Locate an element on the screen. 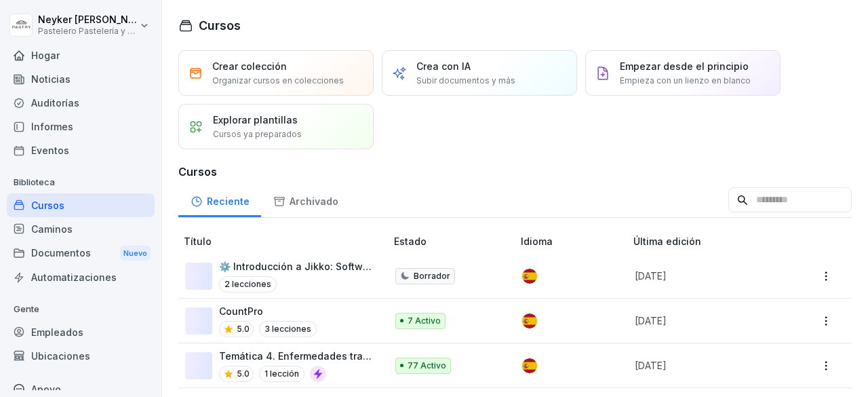 The image size is (868, 397). font: Documentos is located at coordinates (61, 252).